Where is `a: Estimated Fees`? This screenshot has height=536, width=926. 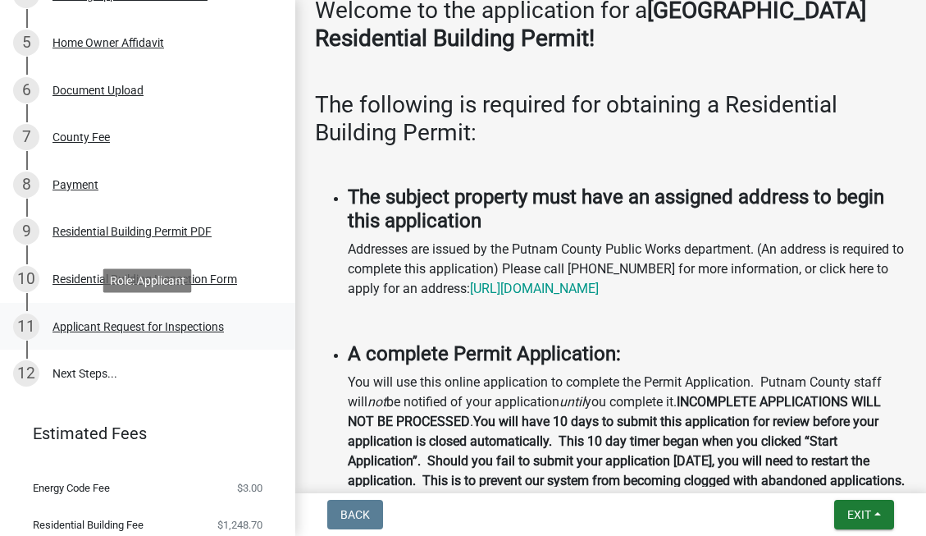
a: Estimated Fees is located at coordinates (141, 433).